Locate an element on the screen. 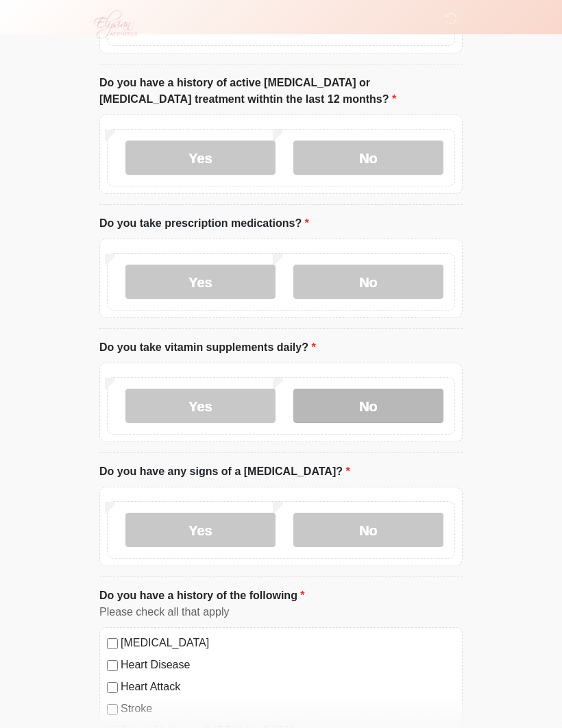 This screenshot has height=728, width=562. label: Stroke is located at coordinates (288, 709).